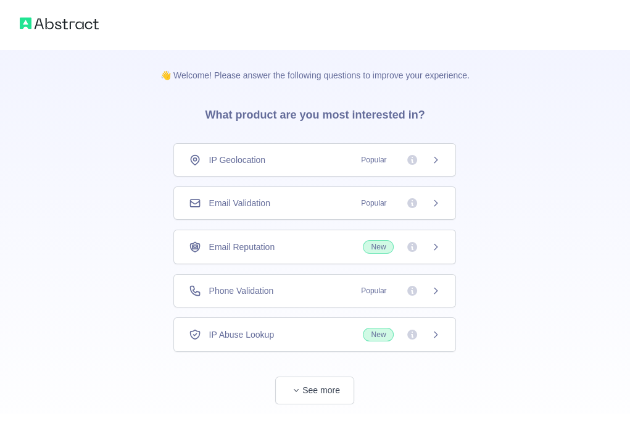 The height and width of the screenshot is (434, 630). Describe the element at coordinates (315, 390) in the screenshot. I see `button: See more` at that location.